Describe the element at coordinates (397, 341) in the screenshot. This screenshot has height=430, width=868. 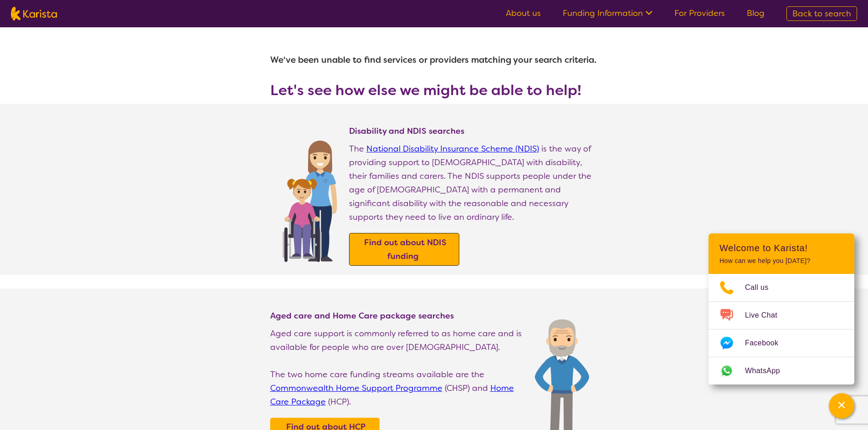
I see `p: Aged care support is commonly referred to as home care and is available for people who are over [...` at that location.